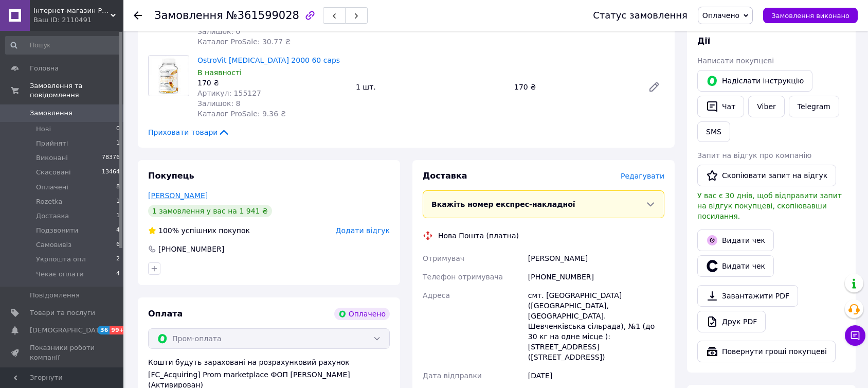 The height and width of the screenshot is (388, 868). What do you see at coordinates (703, 41) in the screenshot?
I see `span: Дії` at bounding box center [703, 41].